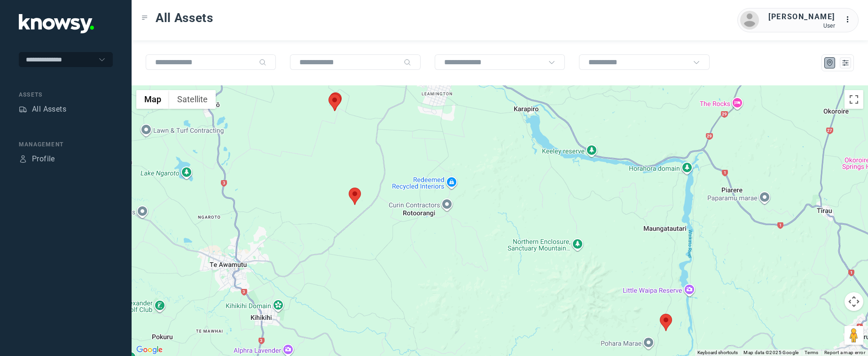  I want to click on a: Report a map error, so click(845, 352).